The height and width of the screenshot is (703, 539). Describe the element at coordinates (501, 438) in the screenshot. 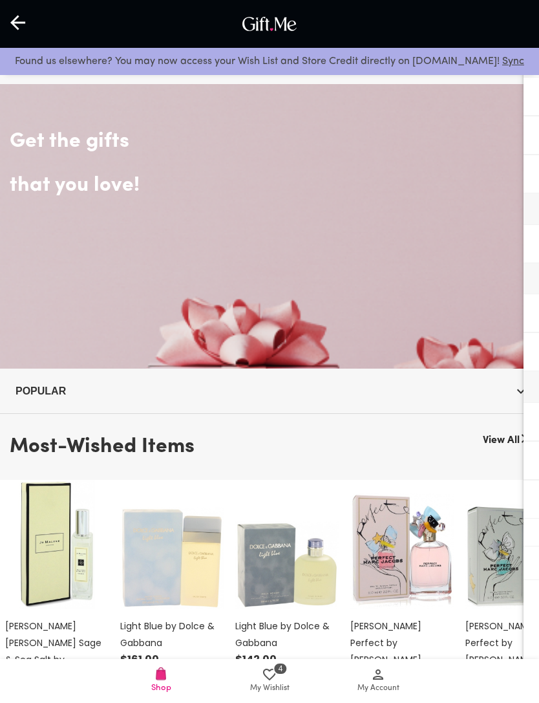

I see `a: View All` at that location.